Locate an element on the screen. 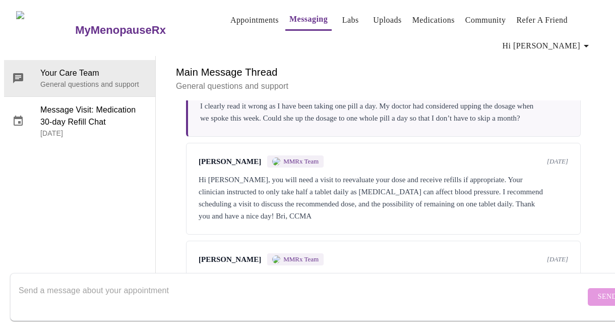 The width and height of the screenshot is (615, 326). h3: MyMenopauseRx is located at coordinates (120, 30).